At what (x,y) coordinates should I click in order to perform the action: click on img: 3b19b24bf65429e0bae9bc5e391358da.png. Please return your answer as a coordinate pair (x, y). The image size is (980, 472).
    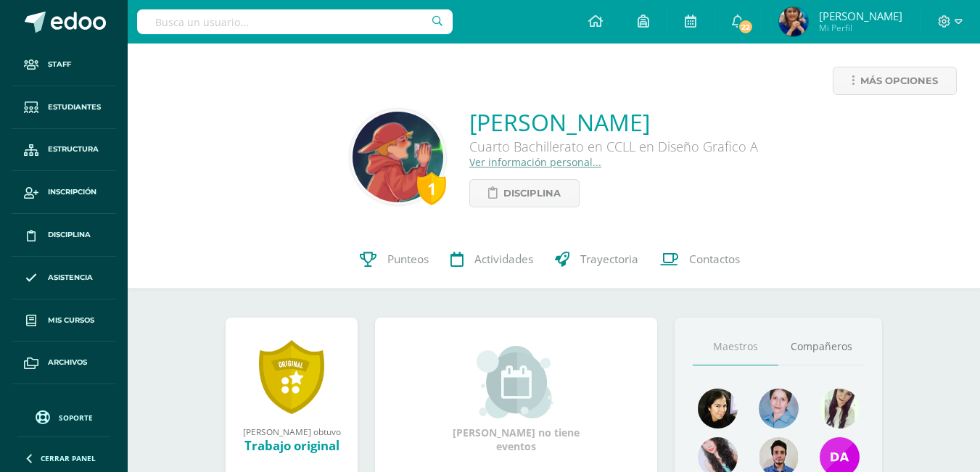
    Looking at the image, I should click on (778, 408).